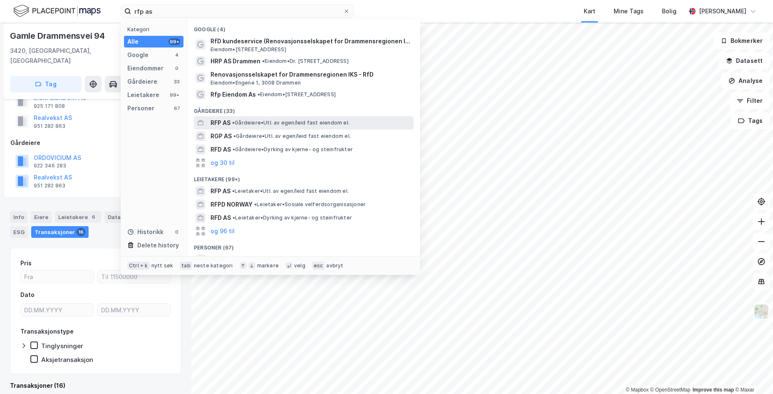  Describe the element at coordinates (177, 55) in the screenshot. I see `div: 4` at that location.